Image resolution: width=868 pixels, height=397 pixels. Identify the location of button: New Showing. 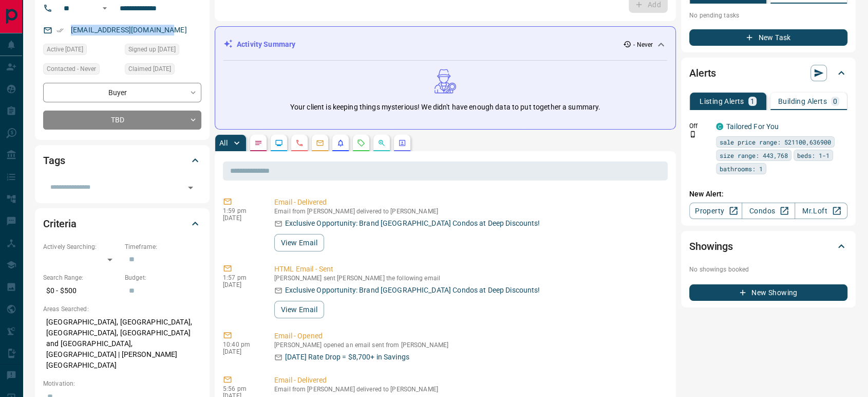
(768, 292).